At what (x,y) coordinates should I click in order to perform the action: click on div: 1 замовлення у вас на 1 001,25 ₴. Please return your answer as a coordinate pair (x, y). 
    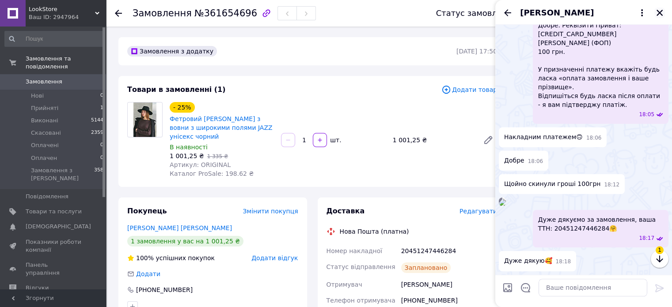
    Looking at the image, I should click on (185, 241).